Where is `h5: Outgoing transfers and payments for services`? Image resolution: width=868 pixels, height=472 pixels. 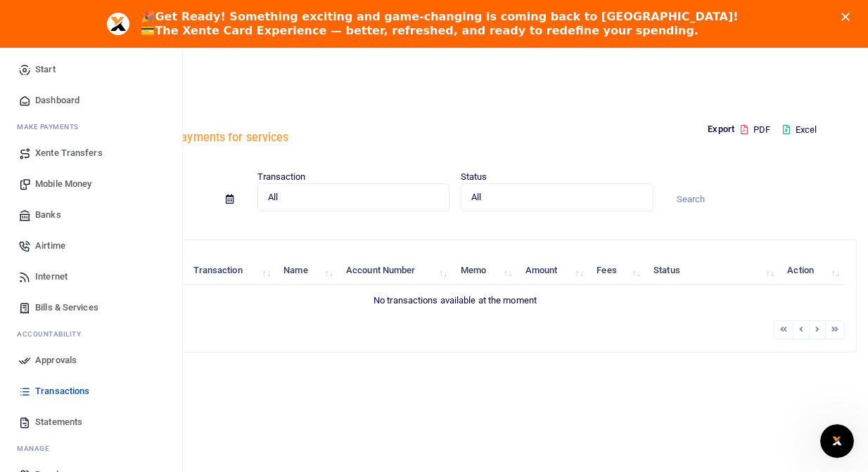
h5: Outgoing transfers and payments for services is located at coordinates (252, 137).